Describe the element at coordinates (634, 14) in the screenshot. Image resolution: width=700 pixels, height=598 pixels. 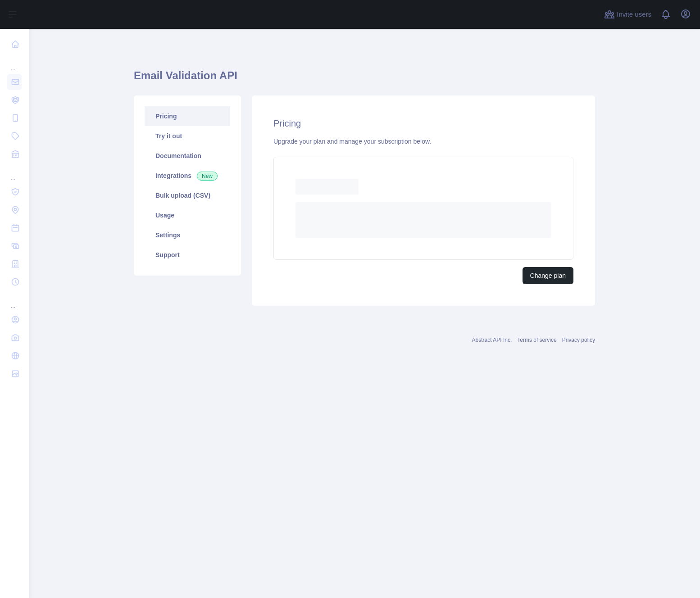
I see `span: Invite users` at that location.